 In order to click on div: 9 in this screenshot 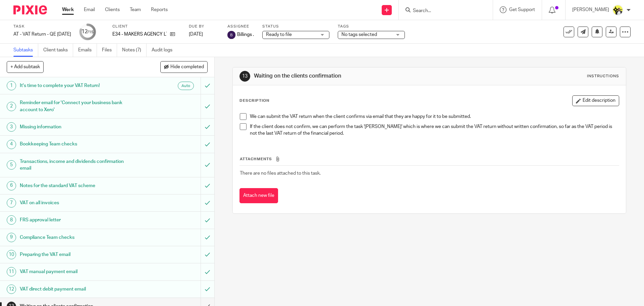, I will do `click(11, 237)`.